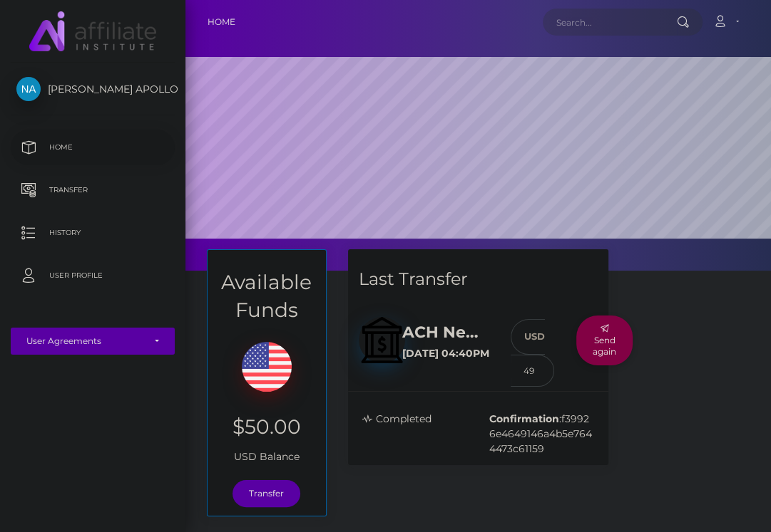  I want to click on span: f39926e4649146a4b5e7644473c61159, so click(541, 434).